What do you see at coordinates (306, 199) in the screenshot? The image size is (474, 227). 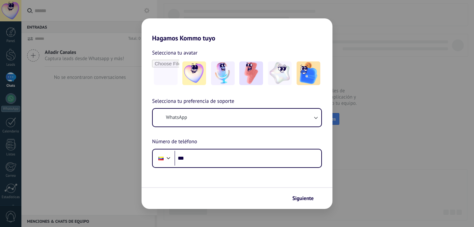 I see `button: Siguiente` at bounding box center [306, 199].